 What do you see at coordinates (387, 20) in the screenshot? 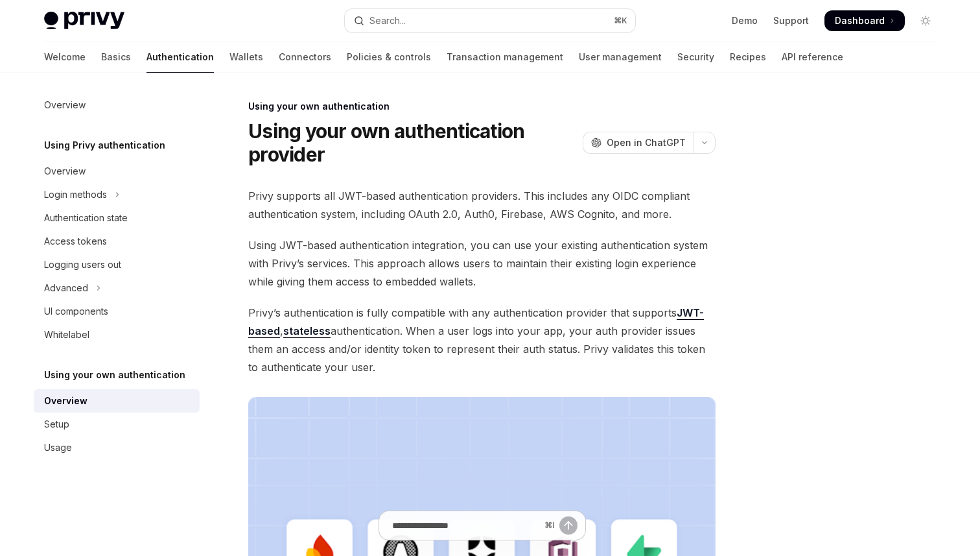
I see `div: Search...` at bounding box center [387, 20].